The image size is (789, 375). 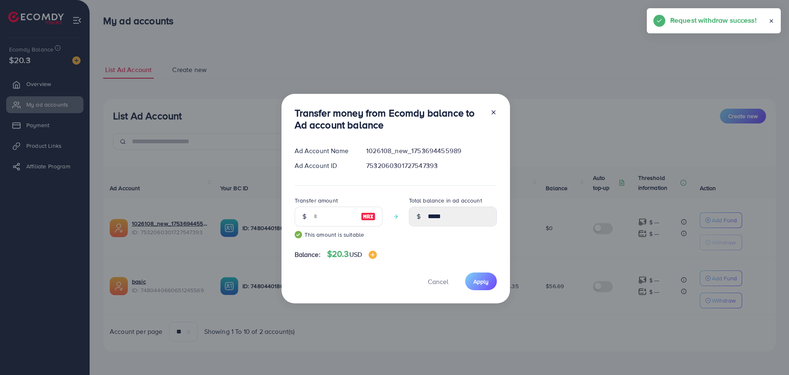 What do you see at coordinates (714, 20) in the screenshot?
I see `h5: Request withdraw success!` at bounding box center [714, 20].